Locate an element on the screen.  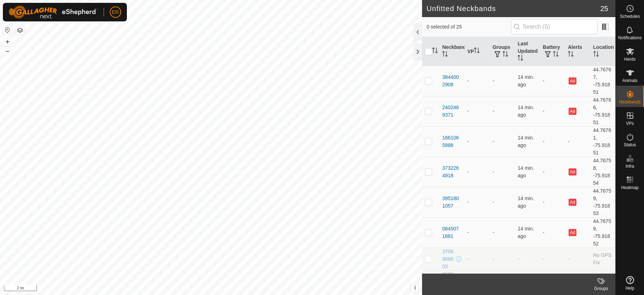
span: i is located at coordinates (415, 288).